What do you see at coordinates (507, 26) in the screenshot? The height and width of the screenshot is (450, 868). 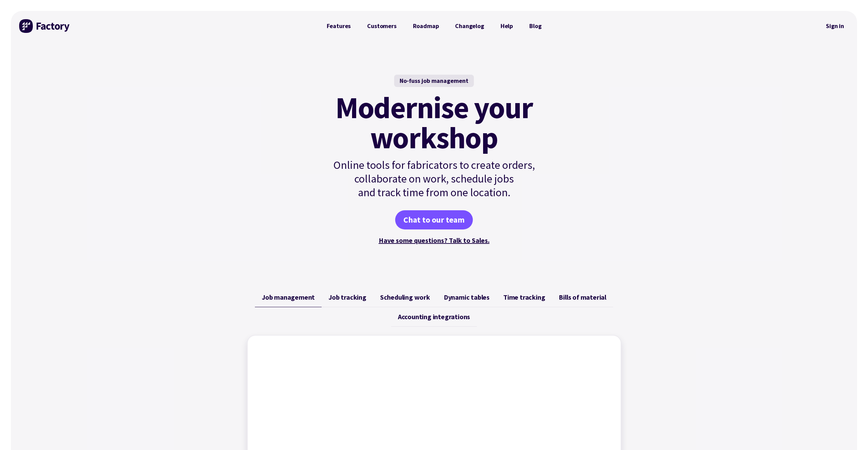 I see `a: Help` at bounding box center [507, 26].